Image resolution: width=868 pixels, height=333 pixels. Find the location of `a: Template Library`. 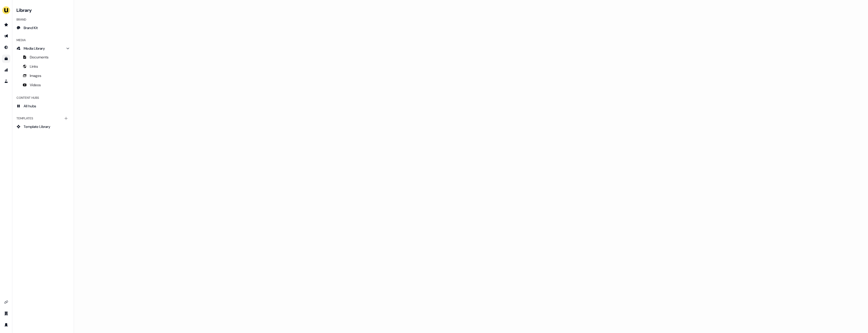

a: Template Library is located at coordinates (43, 126).